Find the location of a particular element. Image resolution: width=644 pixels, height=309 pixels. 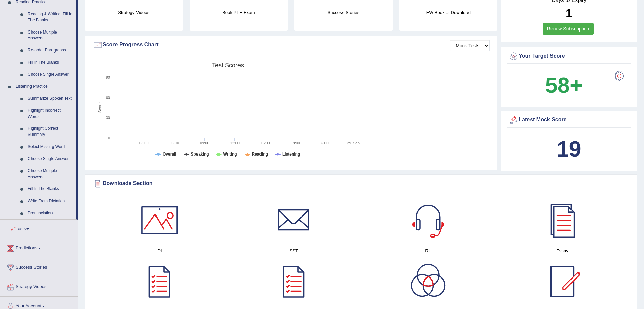

h4: RL is located at coordinates (428, 251).